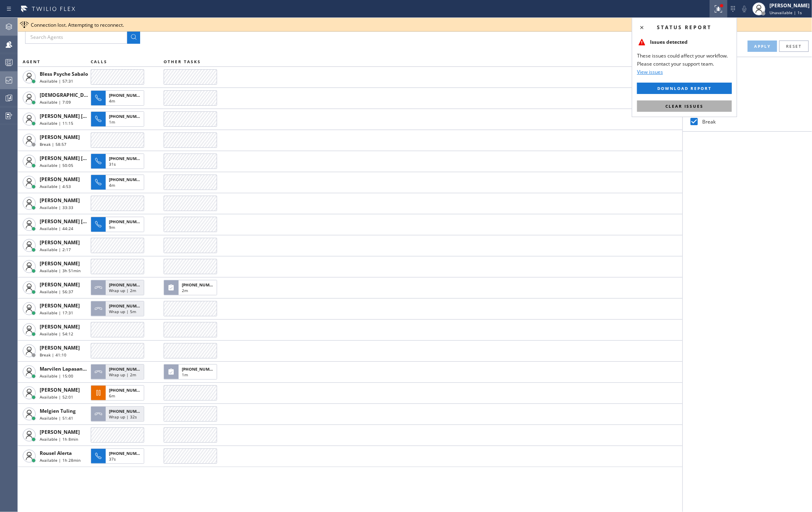  Describe the element at coordinates (793, 46) in the screenshot. I see `button: Reset` at that location.